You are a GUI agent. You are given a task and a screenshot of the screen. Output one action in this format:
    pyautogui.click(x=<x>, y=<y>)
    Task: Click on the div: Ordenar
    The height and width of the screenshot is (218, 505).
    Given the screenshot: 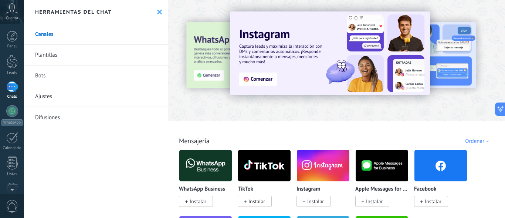 What is the action you would take?
    pyautogui.click(x=478, y=141)
    